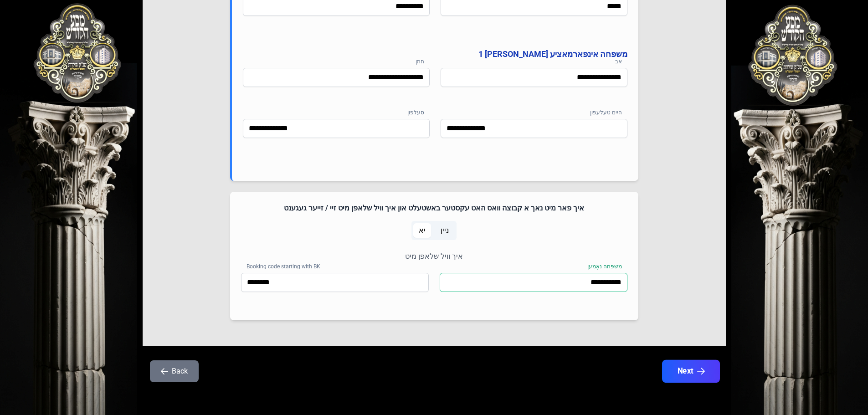 This screenshot has width=868, height=415. I want to click on p: איך וויל שלאפן מיט, so click(434, 257).